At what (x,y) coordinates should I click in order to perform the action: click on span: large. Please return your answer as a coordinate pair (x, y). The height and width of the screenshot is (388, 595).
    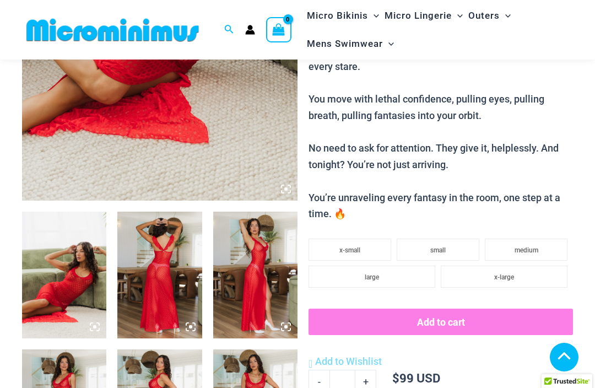
    Looking at the image, I should click on (372, 277).